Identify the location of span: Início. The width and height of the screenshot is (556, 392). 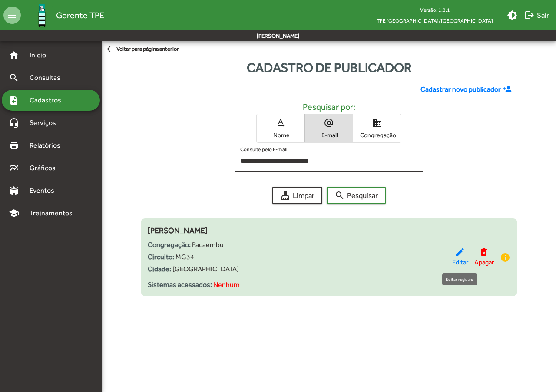
(41, 55).